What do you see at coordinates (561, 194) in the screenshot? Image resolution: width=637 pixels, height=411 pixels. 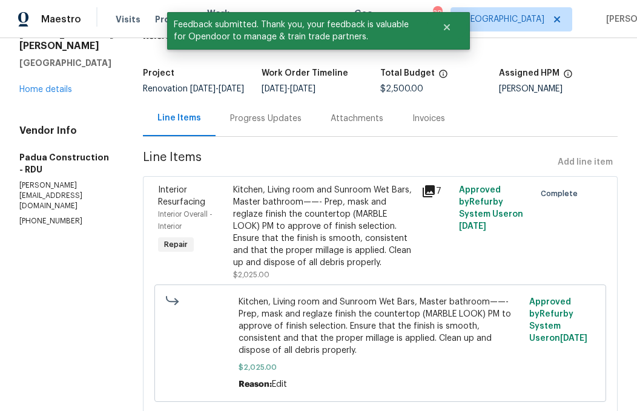 I see `span: Complete` at bounding box center [561, 194].